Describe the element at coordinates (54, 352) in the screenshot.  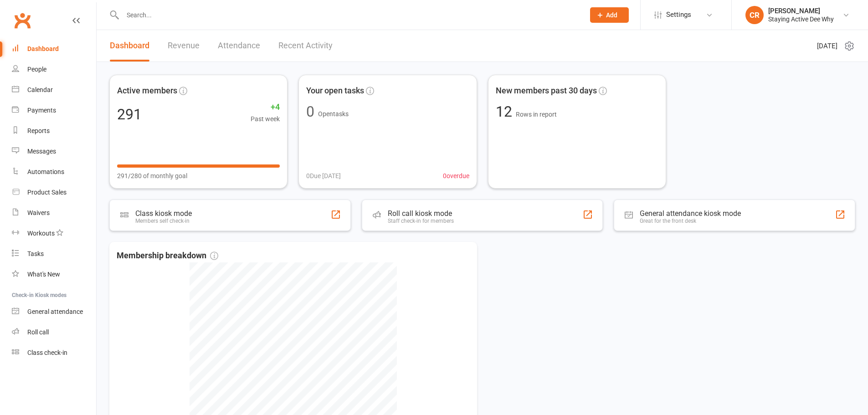
I see `a: Class kiosk mode` at that location.